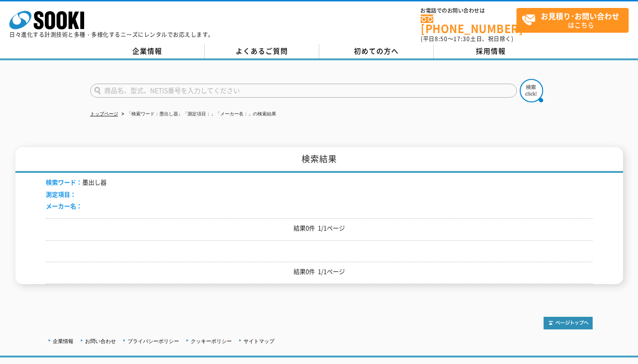 This screenshot has width=638, height=364. What do you see at coordinates (468, 10) in the screenshot?
I see `span: お電話でのお問い合わせは` at bounding box center [468, 10].